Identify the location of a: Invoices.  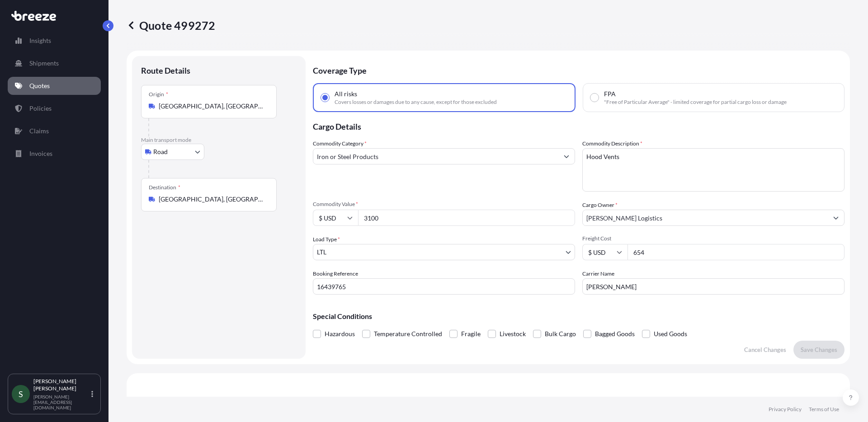
(54, 153).